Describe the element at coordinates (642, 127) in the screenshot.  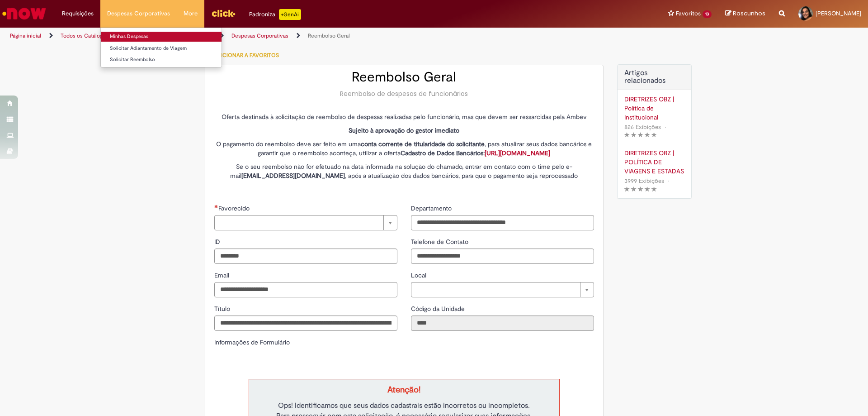
I see `span: 826 Exibições` at that location.